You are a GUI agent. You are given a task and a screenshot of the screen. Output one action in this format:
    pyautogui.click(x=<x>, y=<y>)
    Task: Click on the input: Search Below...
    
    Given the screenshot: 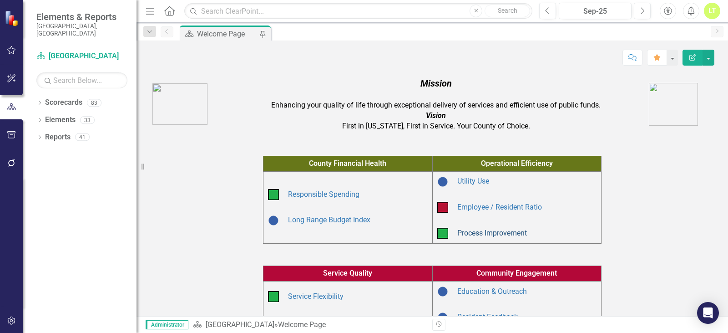 What is the action you would take?
    pyautogui.click(x=82, y=80)
    